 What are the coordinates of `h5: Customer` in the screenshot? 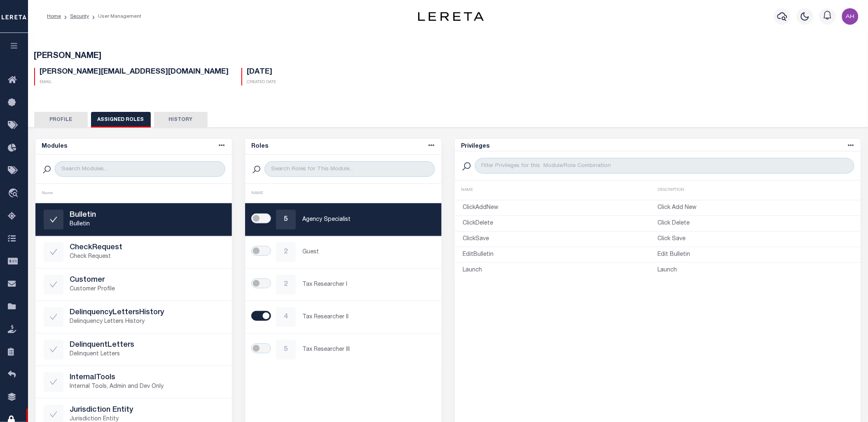 It's located at (146, 281).